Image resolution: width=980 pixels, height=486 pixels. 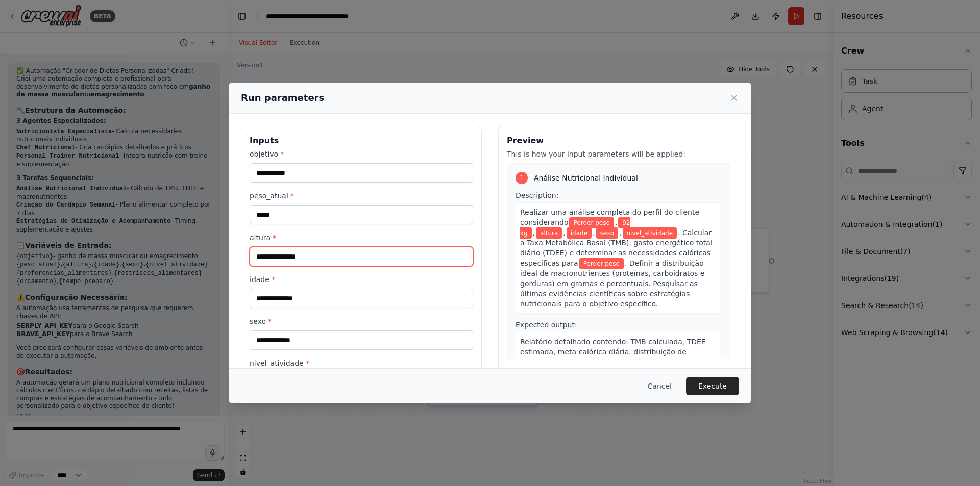 I want to click on h3: Inputs, so click(x=361, y=141).